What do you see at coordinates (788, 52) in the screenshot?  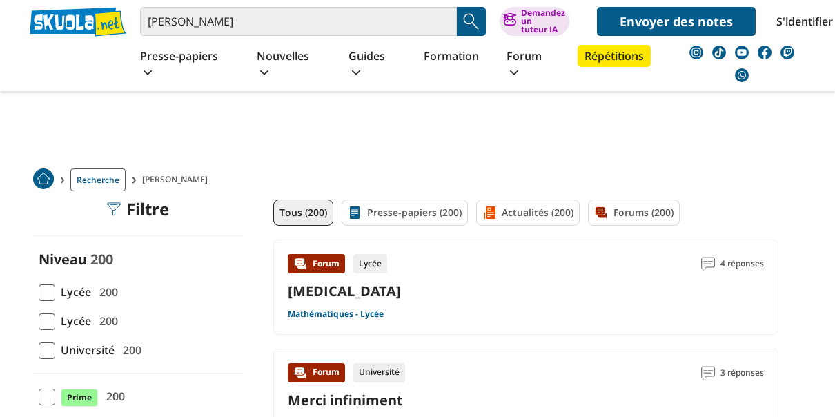 I see `img: Tic` at bounding box center [788, 52].